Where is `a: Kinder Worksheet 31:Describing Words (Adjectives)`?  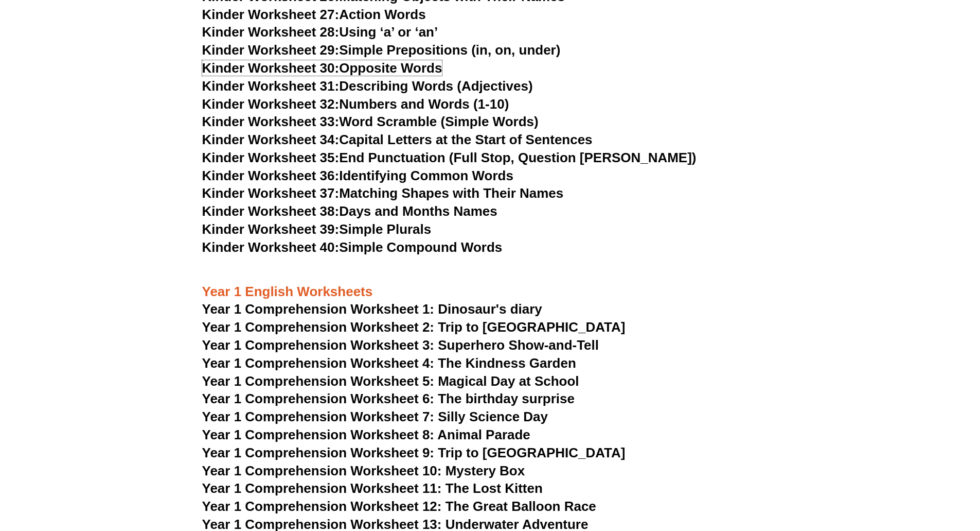 a: Kinder Worksheet 31:Describing Words (Adjectives) is located at coordinates (367, 86).